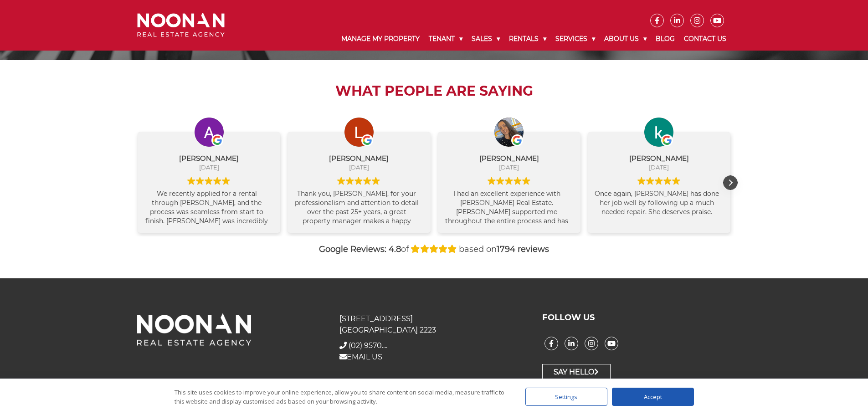 The height and width of the screenshot is (415, 868). Describe the element at coordinates (659, 132) in the screenshot. I see `img: kevin foo profile picture` at that location.